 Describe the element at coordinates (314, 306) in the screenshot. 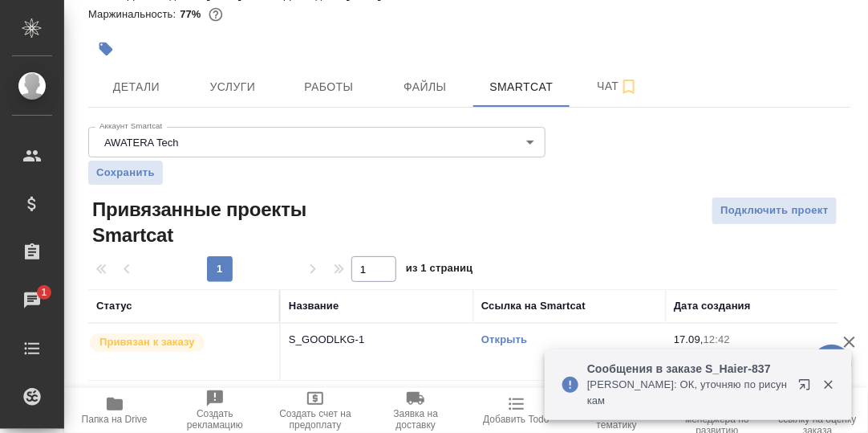

I see `div: Название` at that location.